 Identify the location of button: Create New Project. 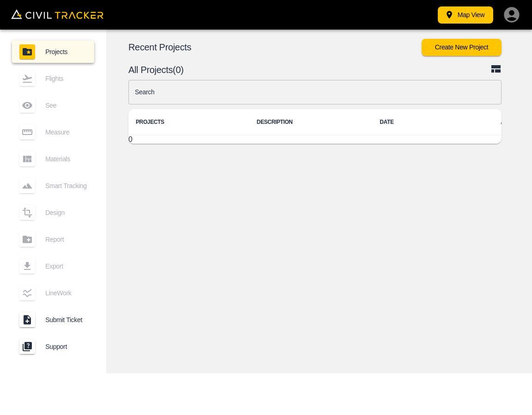
(462, 47).